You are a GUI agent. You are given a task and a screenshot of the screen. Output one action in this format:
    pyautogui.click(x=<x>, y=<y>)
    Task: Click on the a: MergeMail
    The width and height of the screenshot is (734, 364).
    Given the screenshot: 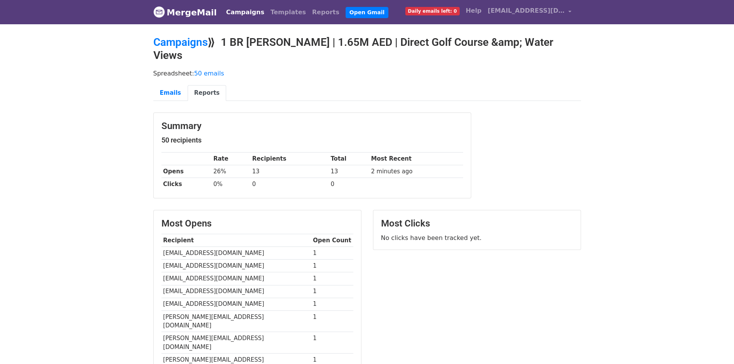 What is the action you would take?
    pyautogui.click(x=185, y=12)
    